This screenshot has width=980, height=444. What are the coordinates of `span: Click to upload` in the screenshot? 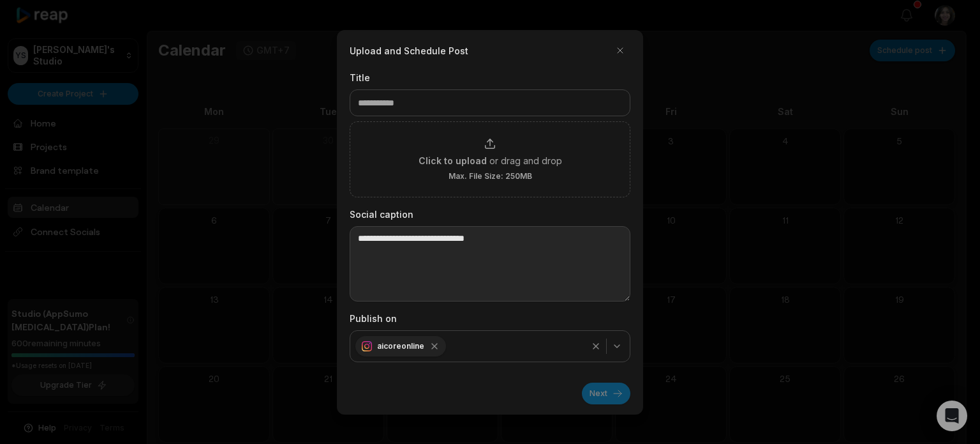 It's located at (452, 160).